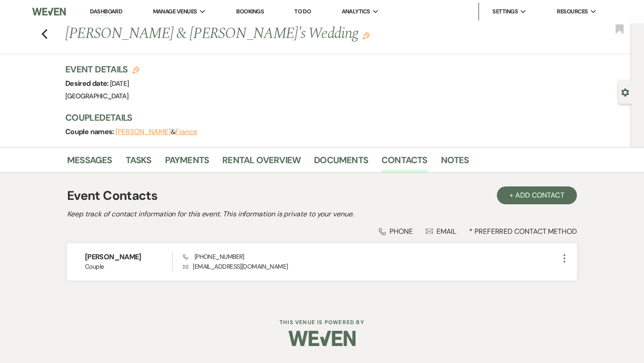  Describe the element at coordinates (90, 131) in the screenshot. I see `span: Couple names:` at that location.